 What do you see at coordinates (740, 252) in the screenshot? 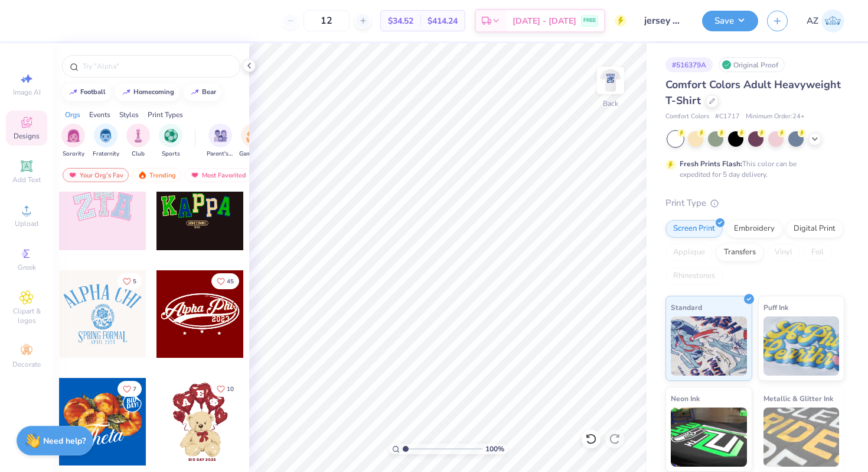
I see `div: Transfers` at bounding box center [740, 252].